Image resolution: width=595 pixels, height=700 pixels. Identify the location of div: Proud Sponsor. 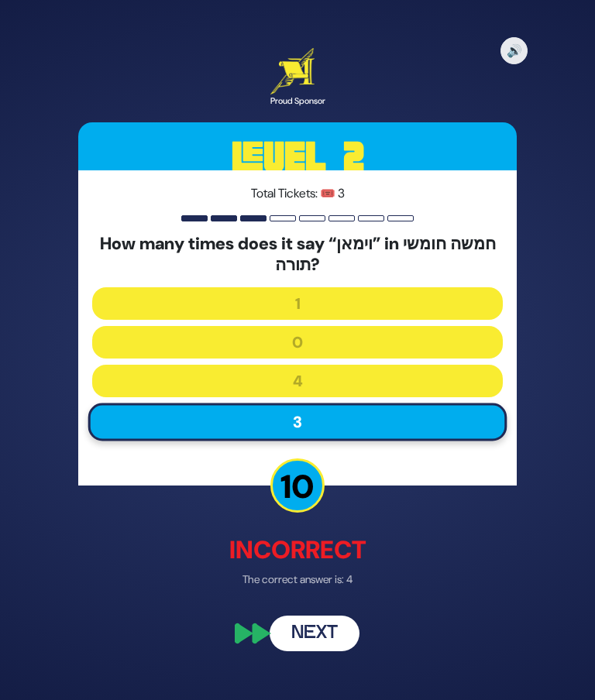
(297, 101).